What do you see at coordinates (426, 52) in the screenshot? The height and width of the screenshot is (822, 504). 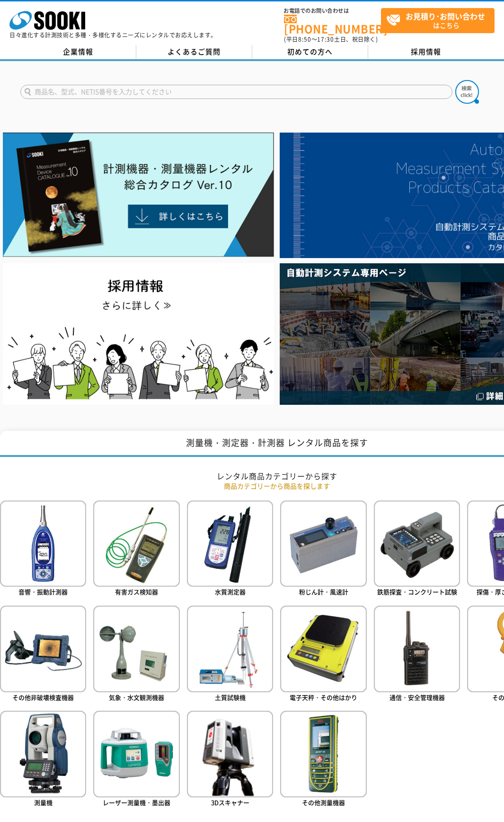 I see `a: 採用情報` at bounding box center [426, 52].